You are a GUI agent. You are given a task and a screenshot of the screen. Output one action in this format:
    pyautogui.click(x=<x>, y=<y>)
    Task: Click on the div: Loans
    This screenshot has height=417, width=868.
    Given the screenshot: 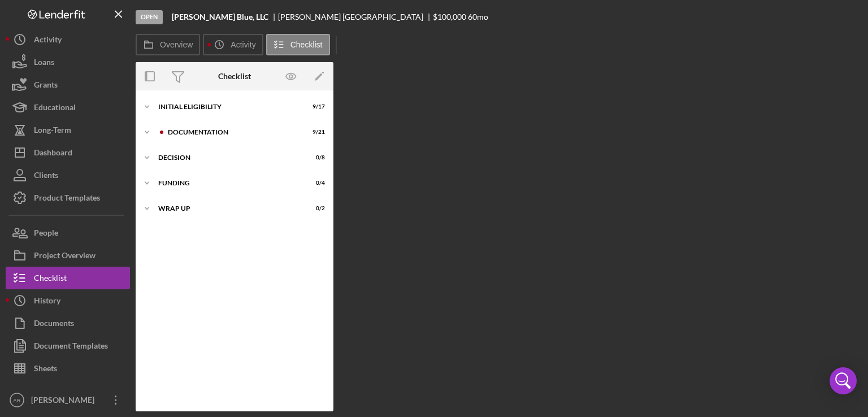 What is the action you would take?
    pyautogui.click(x=44, y=63)
    